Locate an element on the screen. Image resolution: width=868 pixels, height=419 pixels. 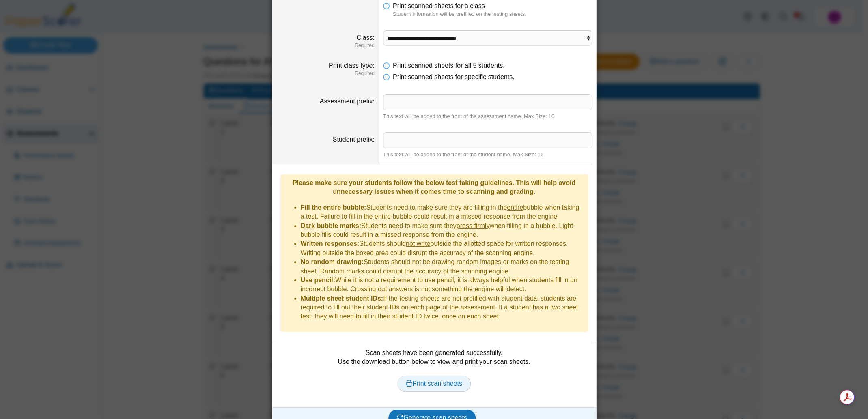
div: This text will be added to the front of the assessment name. Max Size: 16 is located at coordinates (488, 116).